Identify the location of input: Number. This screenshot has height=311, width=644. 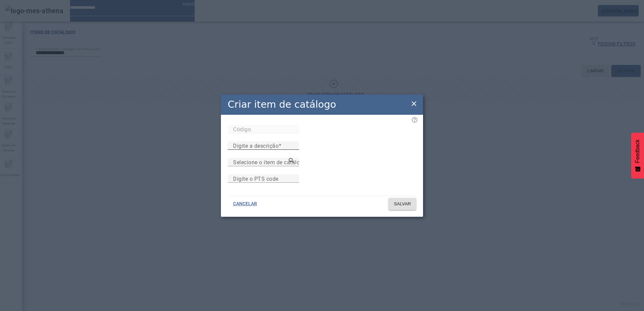
(264, 162).